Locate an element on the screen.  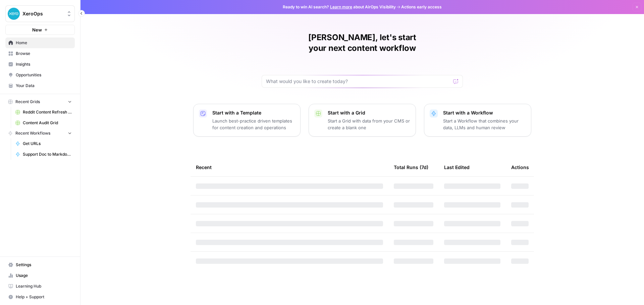
a: Learning Hub is located at coordinates (40, 286).